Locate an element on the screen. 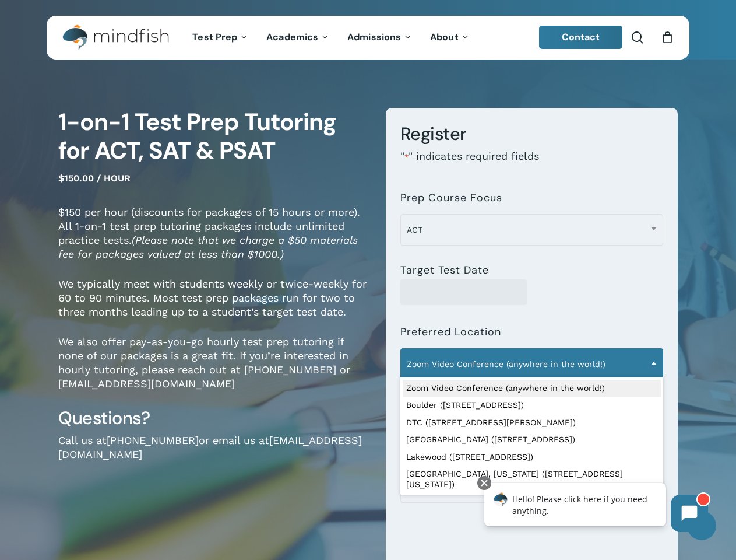 The width and height of the screenshot is (736, 560). span: About is located at coordinates (444, 37).